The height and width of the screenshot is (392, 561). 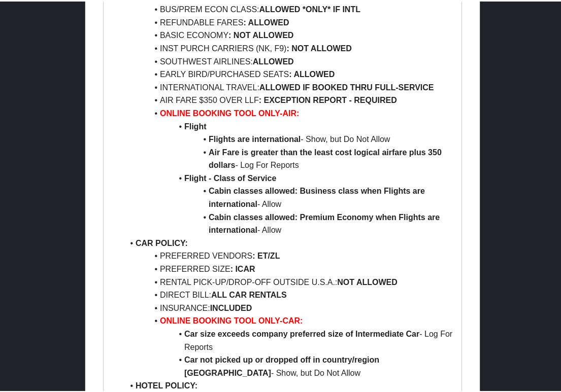 I want to click on strong: ALL CAR RENTALS, so click(x=249, y=293).